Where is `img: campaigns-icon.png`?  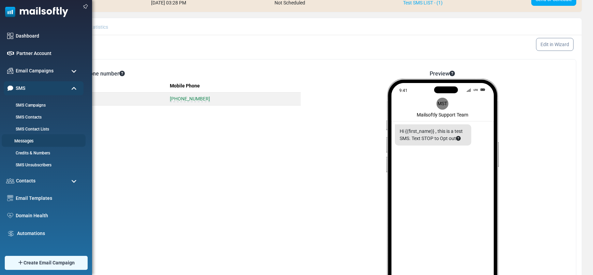
img: campaigns-icon.png is located at coordinates (10, 71).